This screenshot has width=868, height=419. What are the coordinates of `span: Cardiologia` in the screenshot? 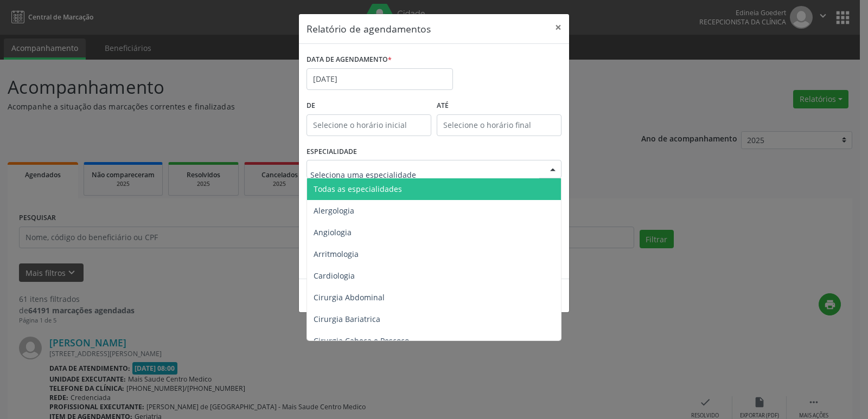 It's located at (334, 276).